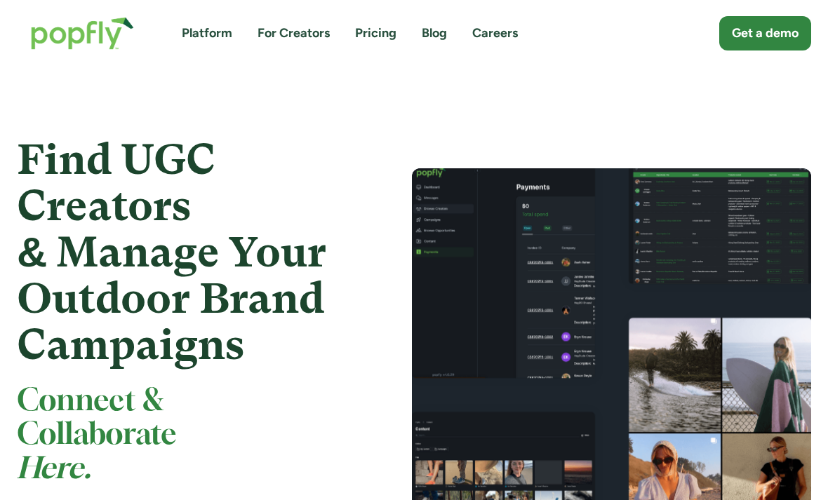 This screenshot has height=500, width=828. Describe the element at coordinates (375, 33) in the screenshot. I see `a: Pricing` at that location.